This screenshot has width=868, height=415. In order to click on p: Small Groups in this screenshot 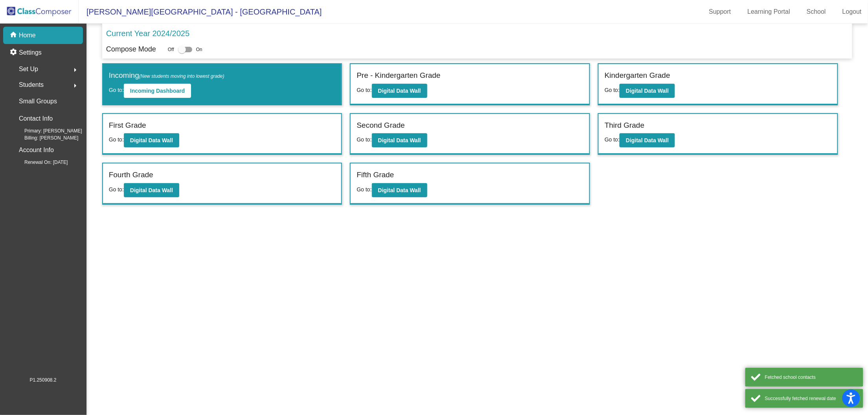, I will do `click(38, 101)`.